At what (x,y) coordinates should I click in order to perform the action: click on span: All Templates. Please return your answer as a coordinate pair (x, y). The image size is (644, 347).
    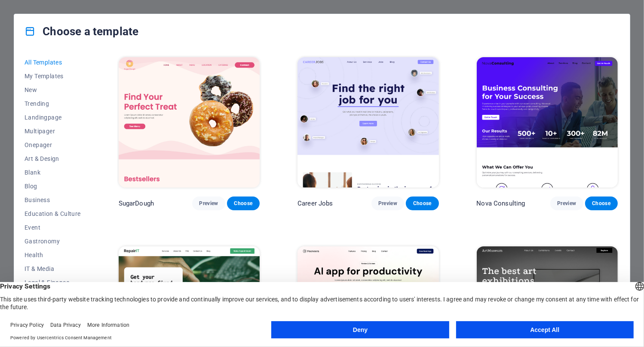
    Looking at the image, I should click on (53, 62).